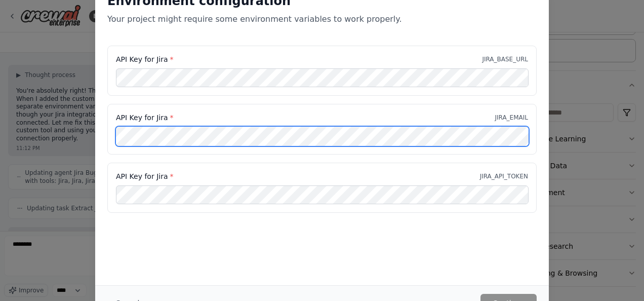  What do you see at coordinates (504, 59) in the screenshot?
I see `p: JIRA_BASE_URL` at bounding box center [504, 59].